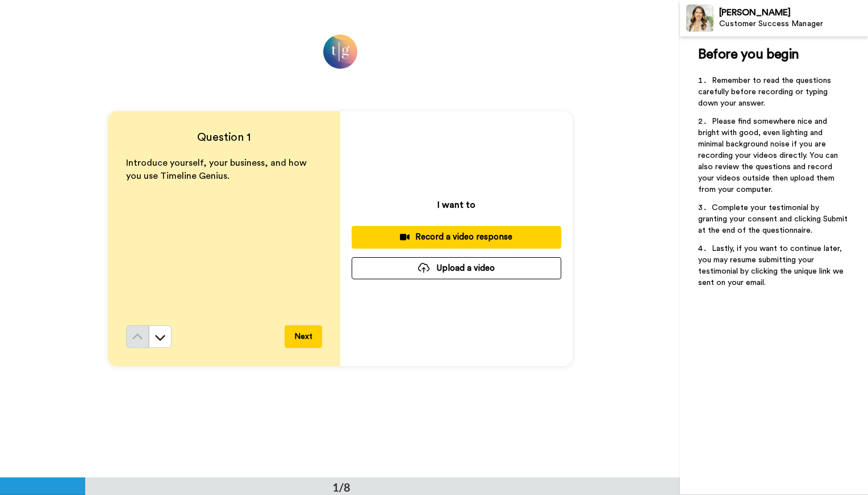 Image resolution: width=868 pixels, height=495 pixels. What do you see at coordinates (456, 204) in the screenshot?
I see `p: I want to` at bounding box center [456, 204].